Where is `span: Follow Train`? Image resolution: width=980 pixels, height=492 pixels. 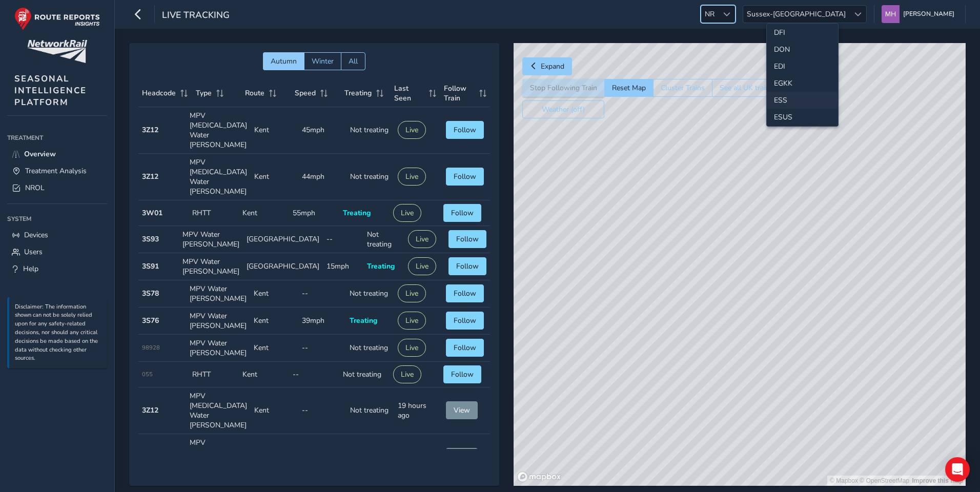 span: Follow Train is located at coordinates (459, 93).